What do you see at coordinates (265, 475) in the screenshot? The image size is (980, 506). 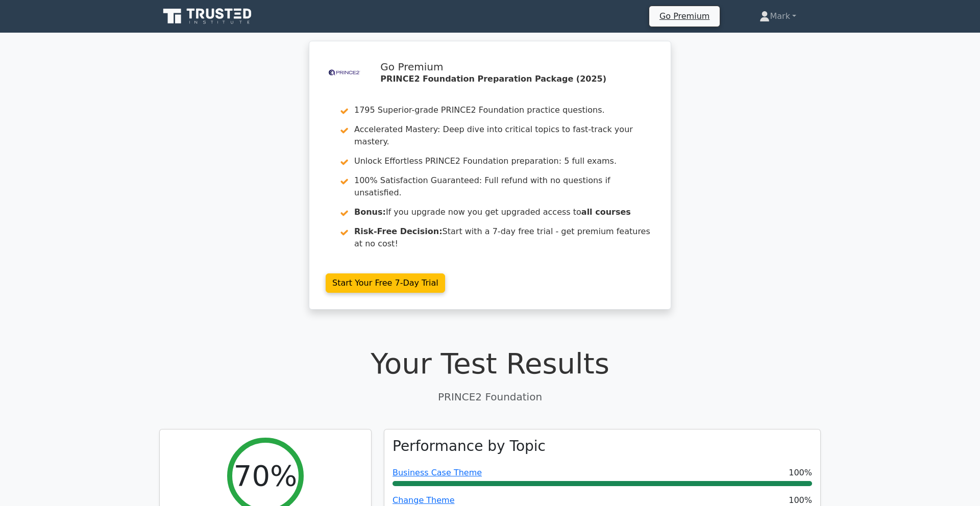 I see `h2: 70%` at bounding box center [265, 475].